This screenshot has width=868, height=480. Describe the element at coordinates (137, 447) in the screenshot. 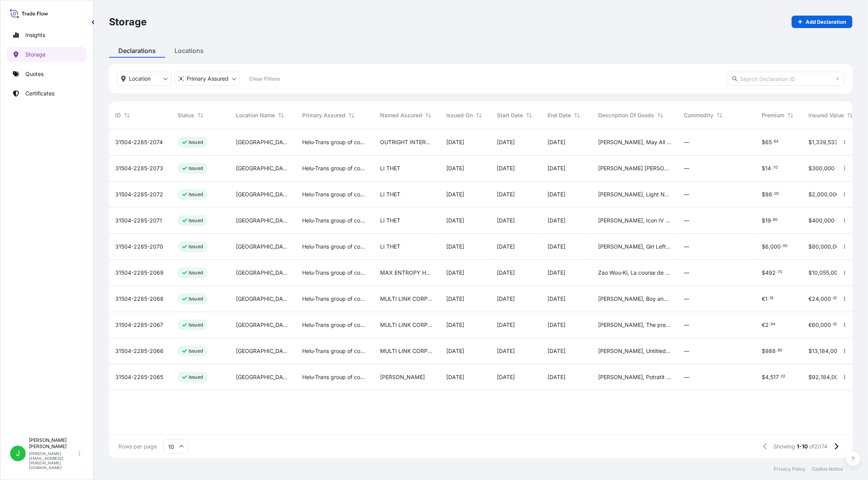

I see `span: Rows per page` at that location.